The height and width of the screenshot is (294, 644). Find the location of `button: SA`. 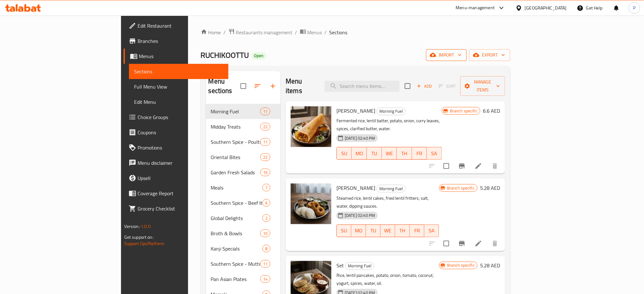

button: SA is located at coordinates (432, 231).